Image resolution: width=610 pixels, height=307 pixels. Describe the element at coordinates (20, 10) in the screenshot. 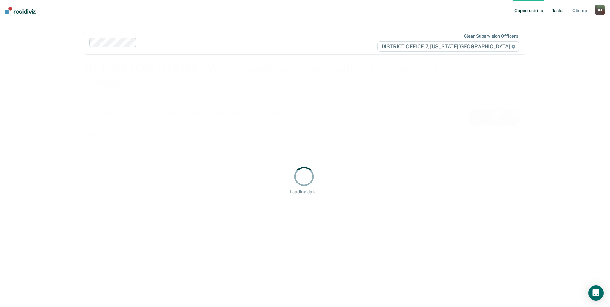

I see `img: Recidiviz` at that location.